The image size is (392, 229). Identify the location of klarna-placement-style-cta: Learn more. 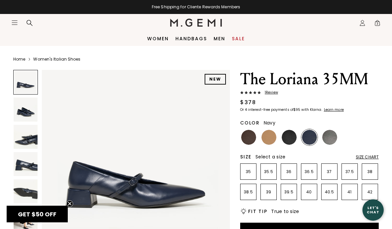
(334, 109).